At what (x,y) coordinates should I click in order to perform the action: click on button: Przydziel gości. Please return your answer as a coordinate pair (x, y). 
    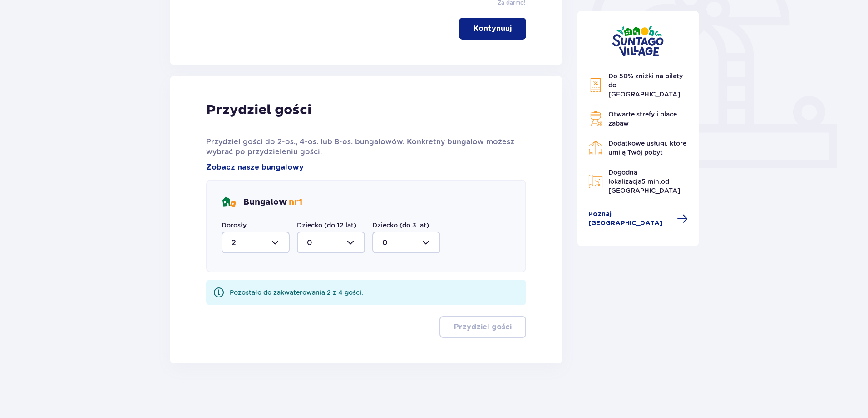
    Looking at the image, I should click on (483, 326).